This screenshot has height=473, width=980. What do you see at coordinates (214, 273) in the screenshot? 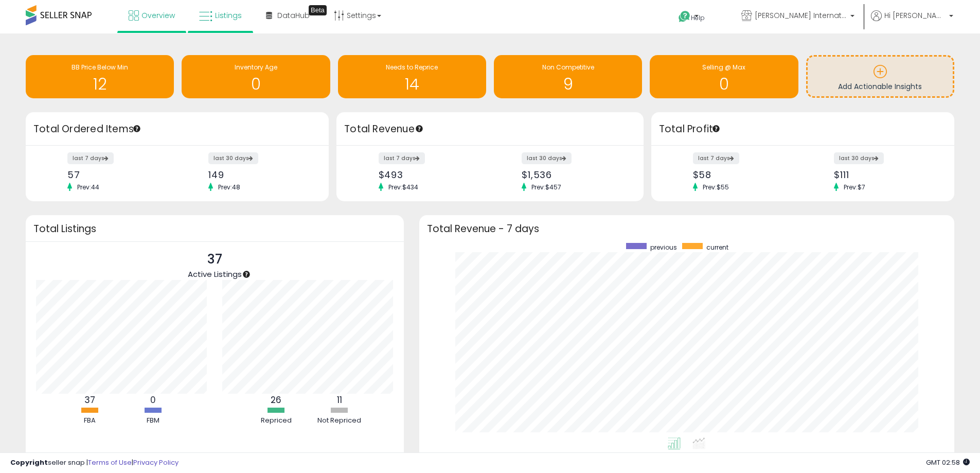
I see `span: Active Listings` at bounding box center [214, 273].